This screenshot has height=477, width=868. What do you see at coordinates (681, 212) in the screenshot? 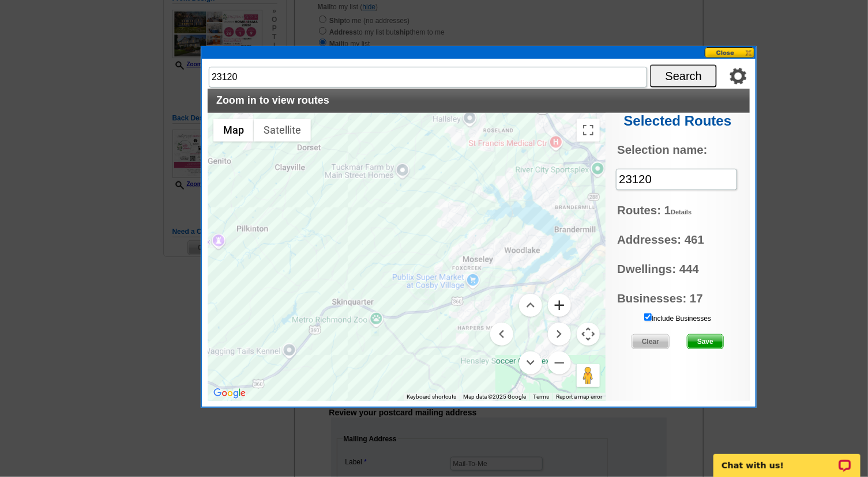
I see `a: Details` at bounding box center [681, 212].